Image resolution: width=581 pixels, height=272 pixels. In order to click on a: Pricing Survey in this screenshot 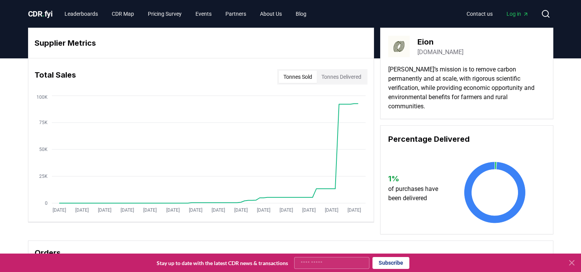, I will do `click(165, 14)`.